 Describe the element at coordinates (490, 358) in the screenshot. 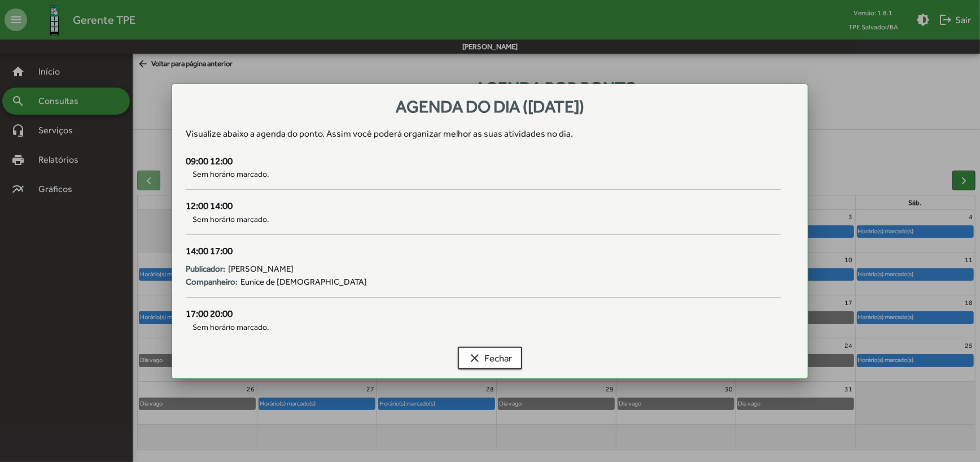

I see `span: Fechar` at that location.